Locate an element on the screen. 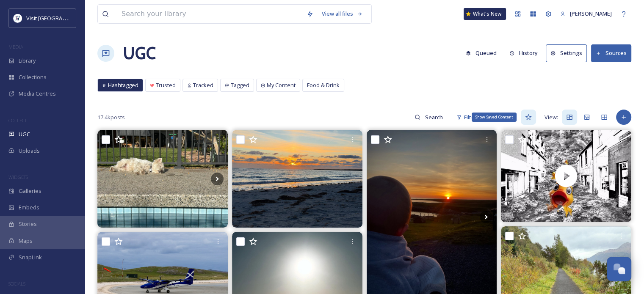 The width and height of the screenshot is (644, 294). a: Queued is located at coordinates (483, 53).